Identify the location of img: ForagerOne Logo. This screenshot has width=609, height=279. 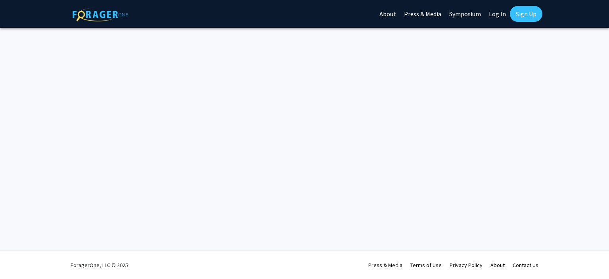
(100, 14).